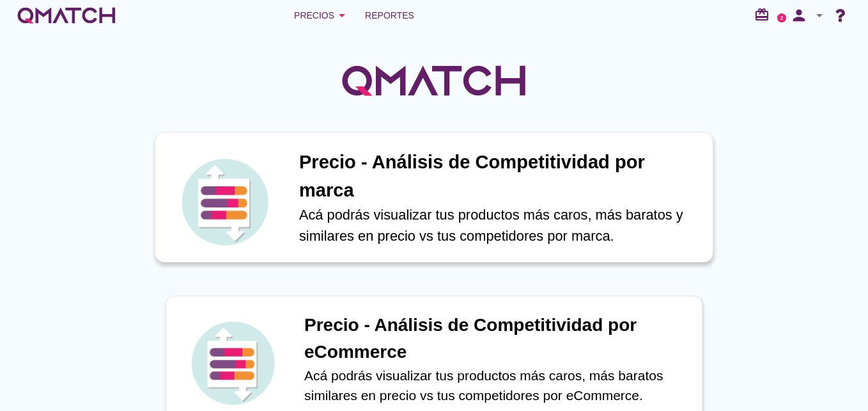  Describe the element at coordinates (500, 176) in the screenshot. I see `h1: Precio - Análisis de Competitividad por marca` at that location.